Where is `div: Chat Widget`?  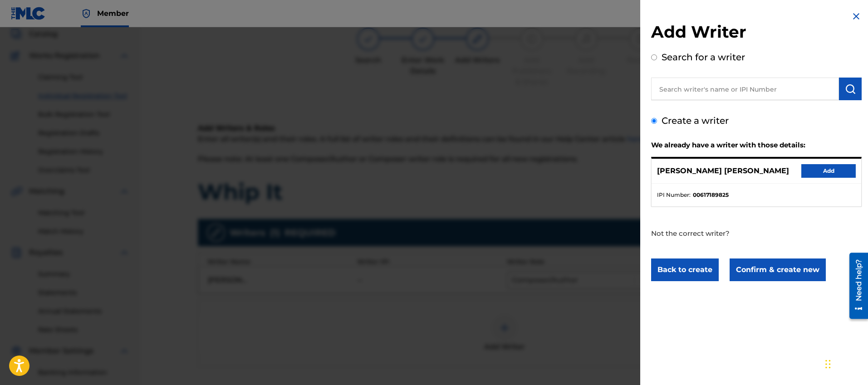
div: Chat Widget is located at coordinates (846, 364).